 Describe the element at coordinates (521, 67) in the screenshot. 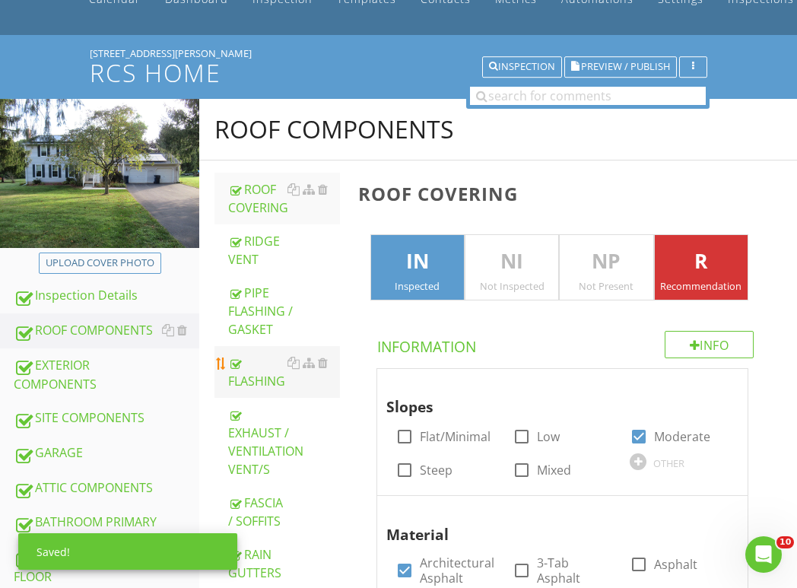

I see `div: Inspection` at that location.